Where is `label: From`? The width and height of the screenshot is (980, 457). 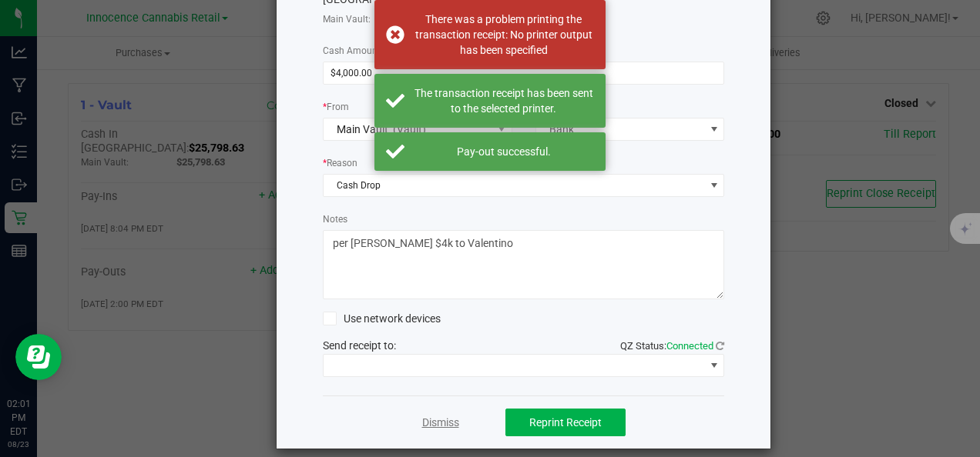
label: From is located at coordinates (336, 107).